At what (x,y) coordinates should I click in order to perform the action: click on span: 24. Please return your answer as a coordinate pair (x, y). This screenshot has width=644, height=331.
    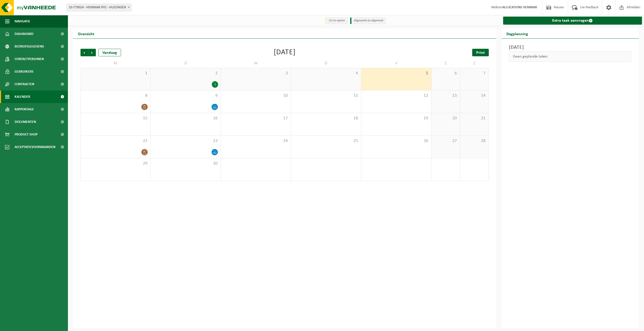
    Looking at the image, I should click on (255, 141).